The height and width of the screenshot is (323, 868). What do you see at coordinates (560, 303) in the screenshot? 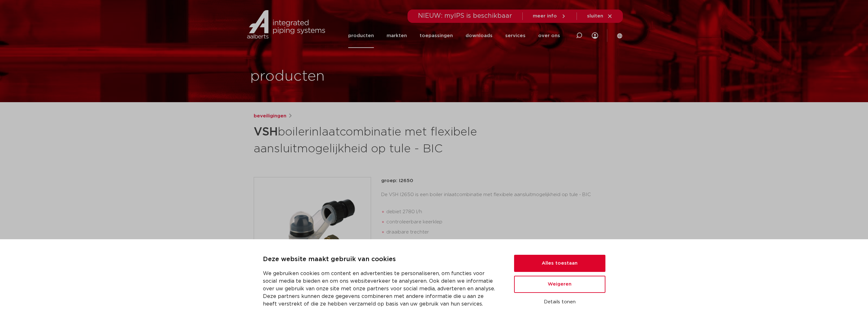
I see `button: Details tonen` at bounding box center [560, 303].